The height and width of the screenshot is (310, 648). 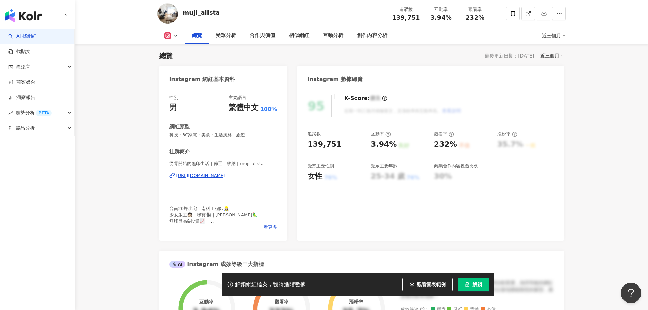 I want to click on div: 139,751, so click(x=324, y=144).